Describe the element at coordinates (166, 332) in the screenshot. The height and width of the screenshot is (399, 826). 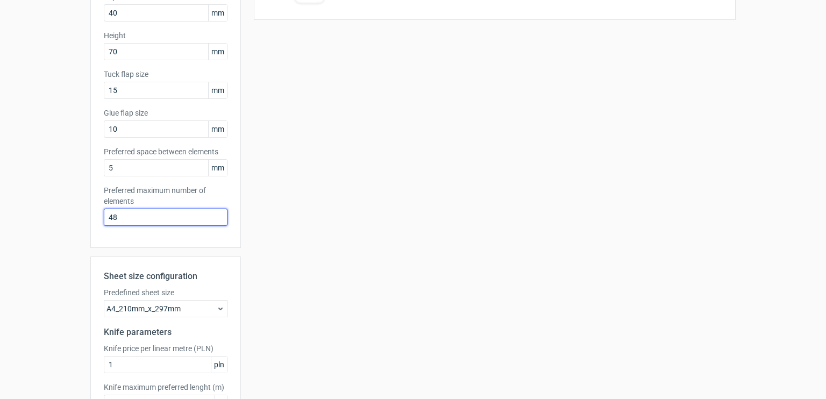
I see `h2: Knife parameters` at that location.